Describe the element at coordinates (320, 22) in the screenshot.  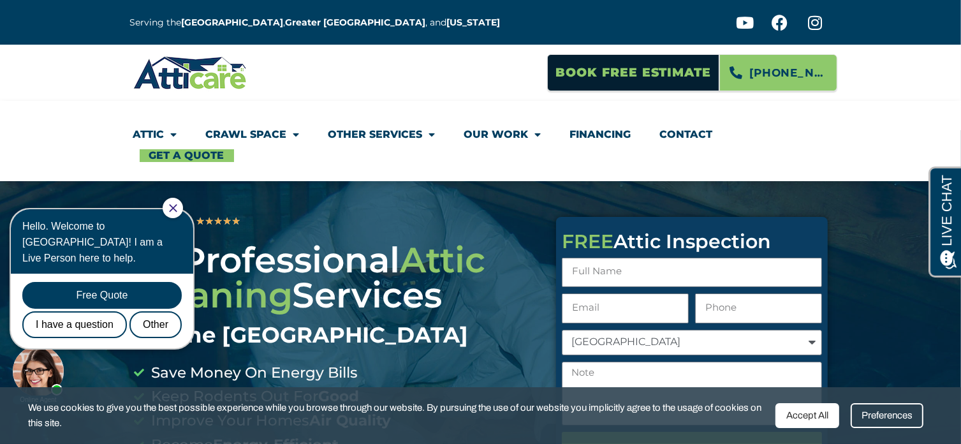
I see `p: Serving the , , and` at that location.